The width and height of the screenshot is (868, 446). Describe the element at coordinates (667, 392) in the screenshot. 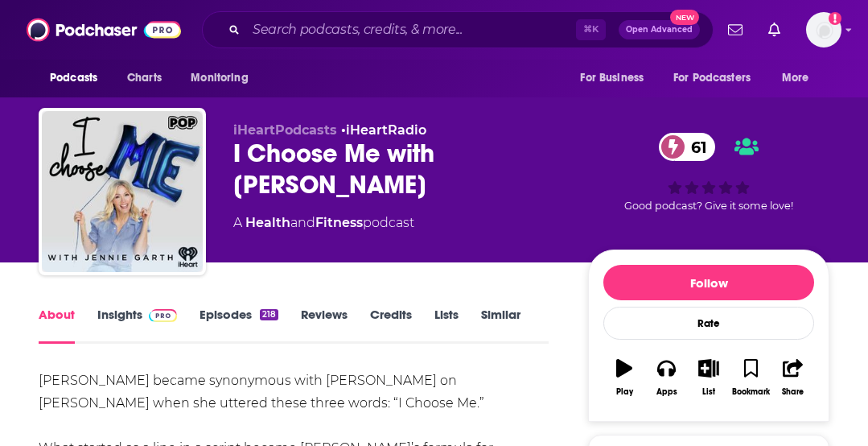

I see `div: Apps` at that location.